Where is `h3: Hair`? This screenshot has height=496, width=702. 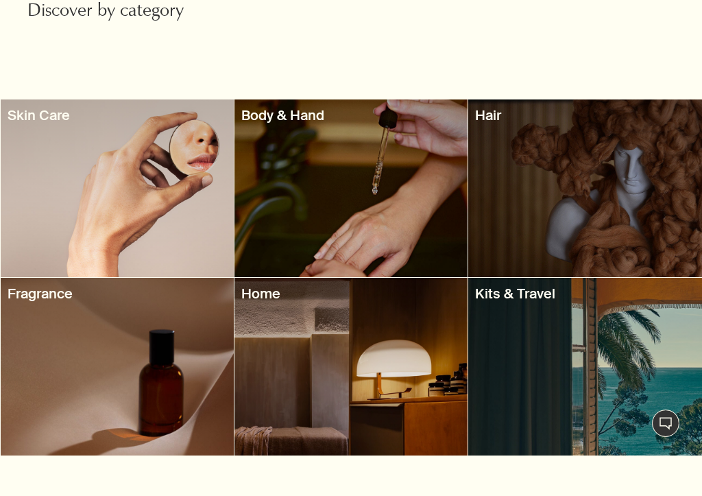
h3: Hair is located at coordinates (585, 115).